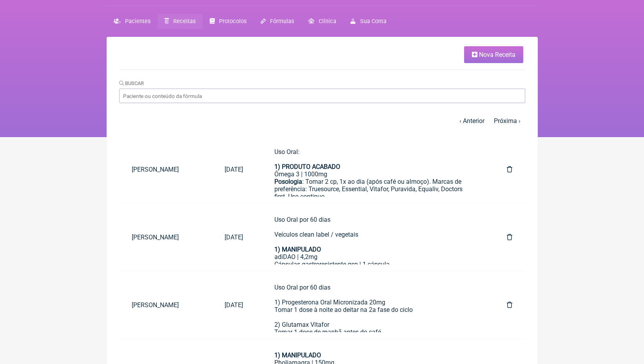 This screenshot has width=644, height=364. I want to click on a: Sua Conta, so click(368, 21).